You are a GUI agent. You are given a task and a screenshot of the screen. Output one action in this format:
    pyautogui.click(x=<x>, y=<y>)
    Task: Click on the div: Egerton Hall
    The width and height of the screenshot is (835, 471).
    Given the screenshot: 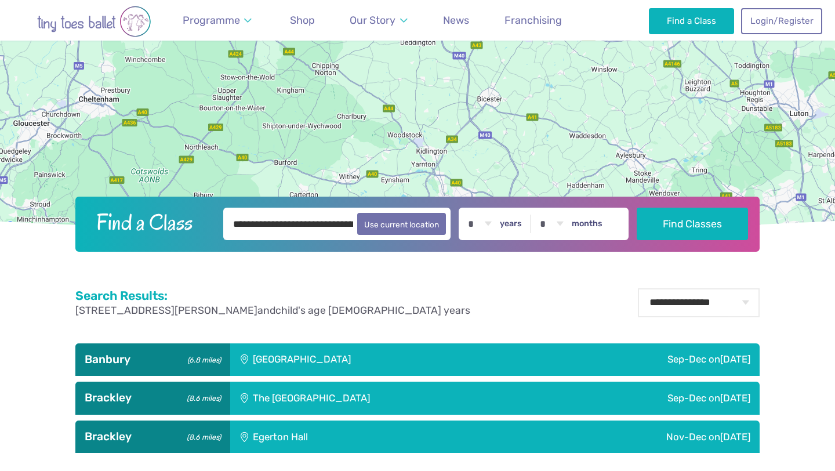 What is the action you would take?
    pyautogui.click(x=351, y=436)
    